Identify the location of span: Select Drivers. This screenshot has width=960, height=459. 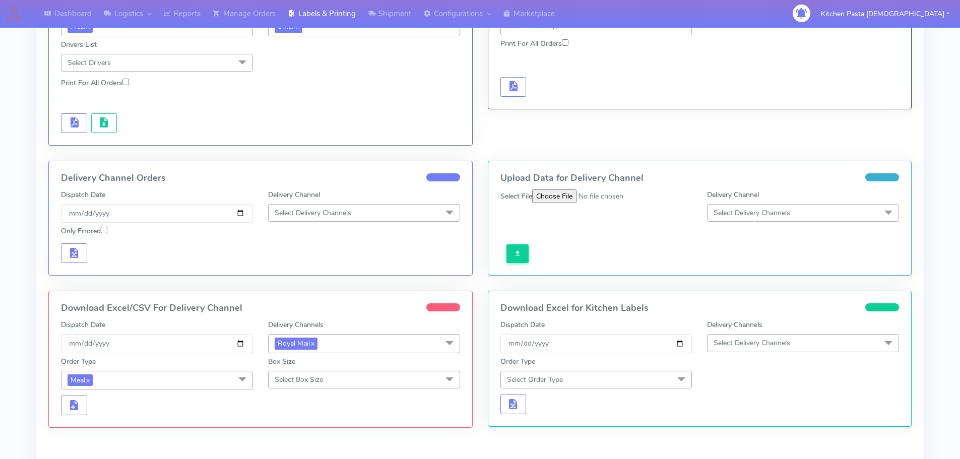
(89, 62).